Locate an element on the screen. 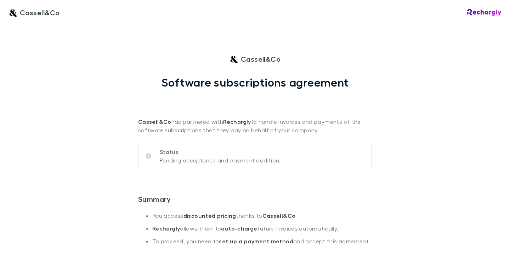 Image resolution: width=510 pixels, height=260 pixels. strong: auto-charge is located at coordinates (239, 228).